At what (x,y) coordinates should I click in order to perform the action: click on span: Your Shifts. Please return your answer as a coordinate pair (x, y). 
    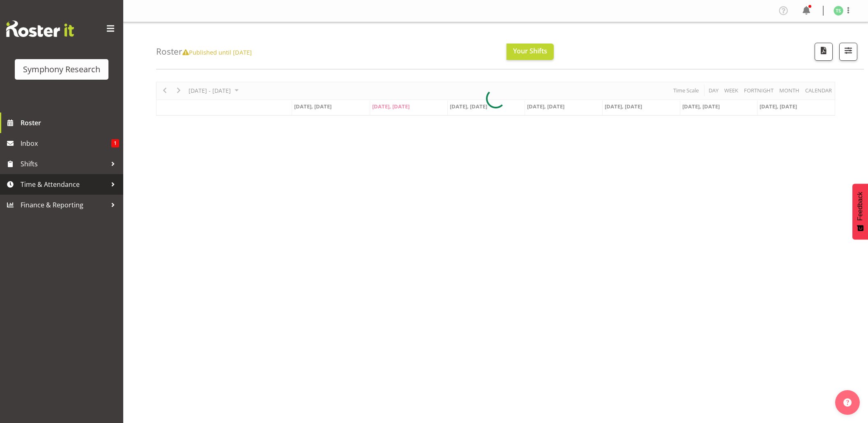
    Looking at the image, I should click on (530, 51).